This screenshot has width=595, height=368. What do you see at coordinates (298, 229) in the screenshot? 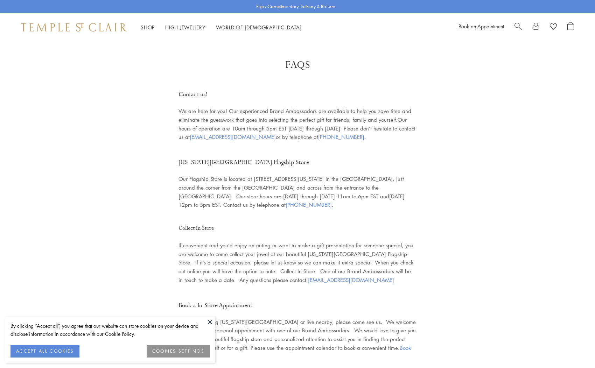
I see `h3: Collect In Store` at bounding box center [298, 229].